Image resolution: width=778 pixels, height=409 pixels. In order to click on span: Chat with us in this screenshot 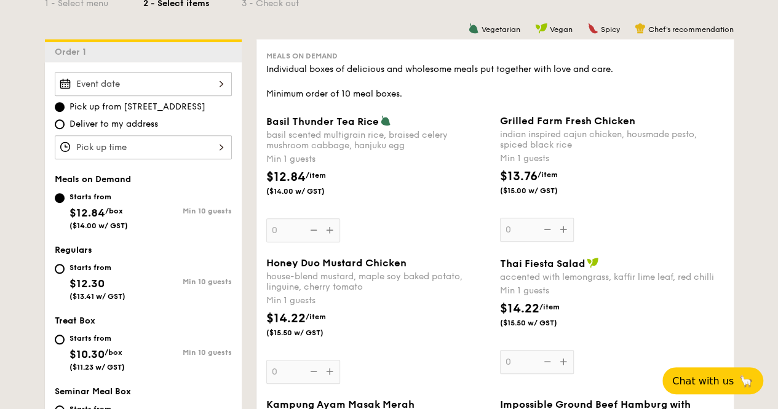, I will do `click(703, 381)`.